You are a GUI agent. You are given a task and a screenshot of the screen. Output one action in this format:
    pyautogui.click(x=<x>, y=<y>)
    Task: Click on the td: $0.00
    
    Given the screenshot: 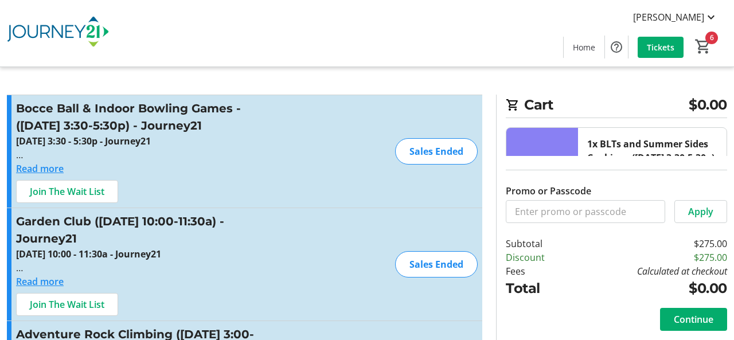 What is the action you would take?
    pyautogui.click(x=649, y=288)
    